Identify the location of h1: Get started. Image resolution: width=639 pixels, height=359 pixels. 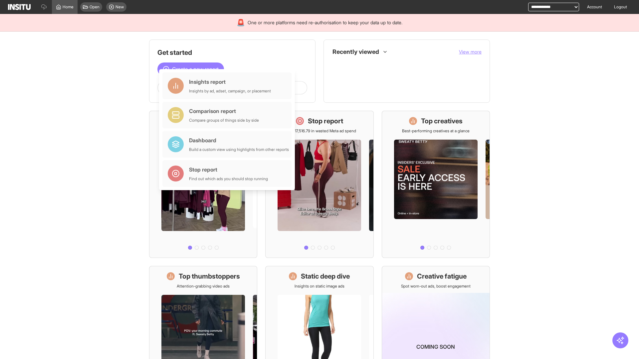
(232, 53).